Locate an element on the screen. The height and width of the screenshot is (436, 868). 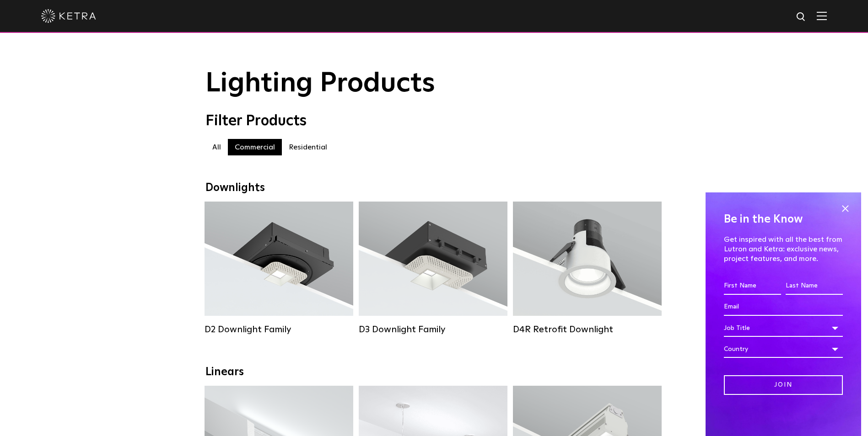
input: Join is located at coordinates (783, 385).